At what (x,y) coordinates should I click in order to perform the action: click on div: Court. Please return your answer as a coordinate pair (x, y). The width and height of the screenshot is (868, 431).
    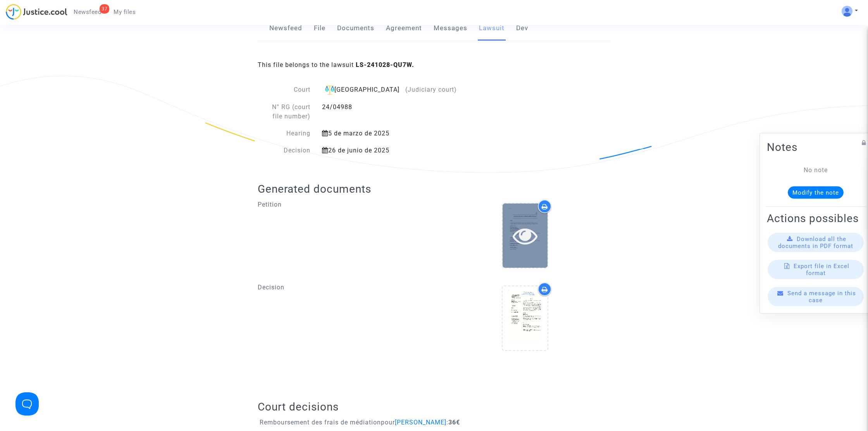
    Looking at the image, I should click on (287, 90).